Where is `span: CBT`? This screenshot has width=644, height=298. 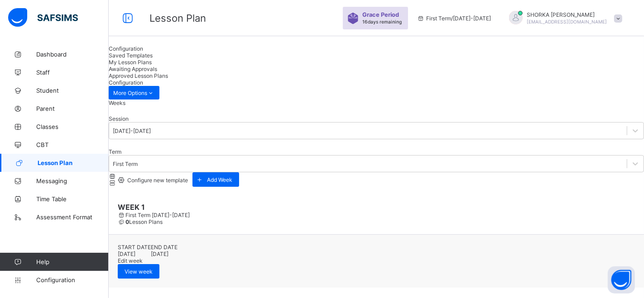 span: CBT is located at coordinates (73, 145).